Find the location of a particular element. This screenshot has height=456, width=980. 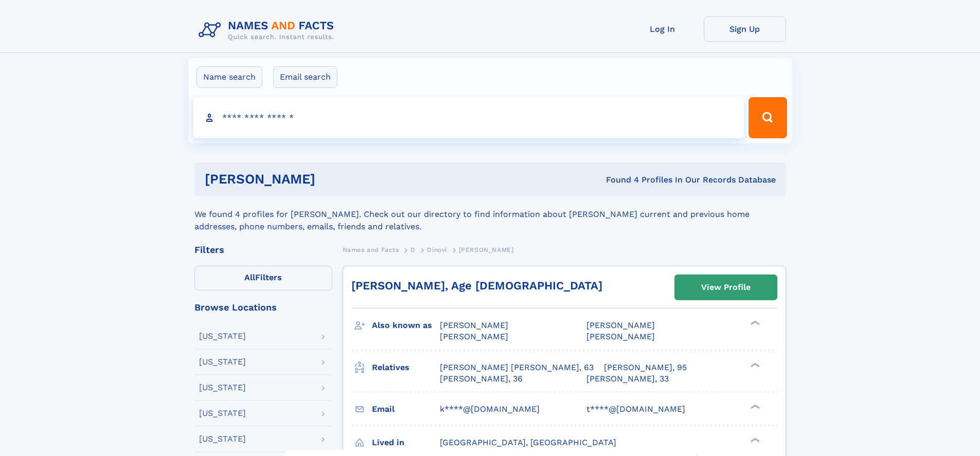

label: Name search is located at coordinates (230, 77).